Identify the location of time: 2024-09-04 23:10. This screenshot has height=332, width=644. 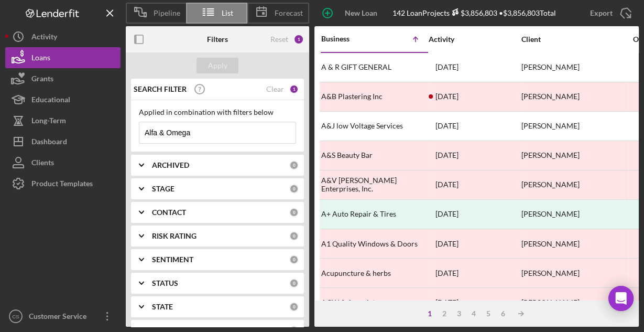
(447, 97).